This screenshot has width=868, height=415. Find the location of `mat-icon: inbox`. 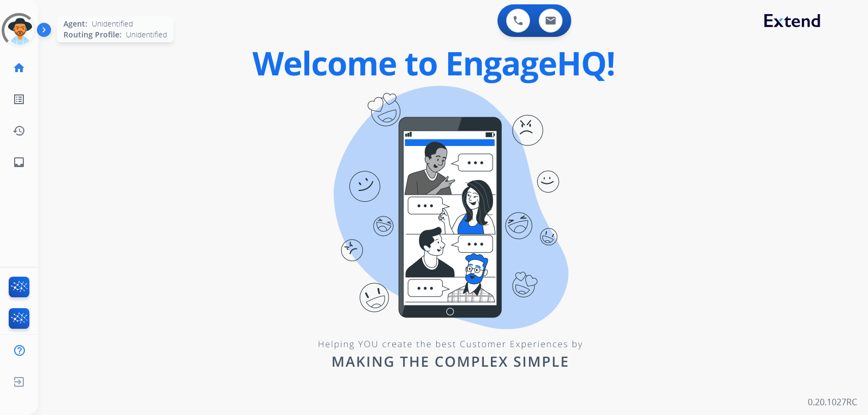

mat-icon: inbox is located at coordinates (19, 162).